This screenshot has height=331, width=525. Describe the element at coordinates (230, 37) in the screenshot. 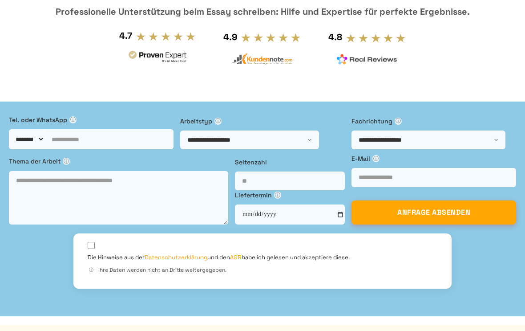

I see `div: 4.9` at that location.